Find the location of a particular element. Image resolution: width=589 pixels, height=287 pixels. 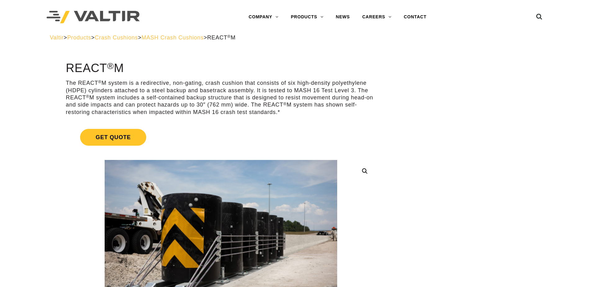

span: MASH Crash Cushions is located at coordinates (173, 38).